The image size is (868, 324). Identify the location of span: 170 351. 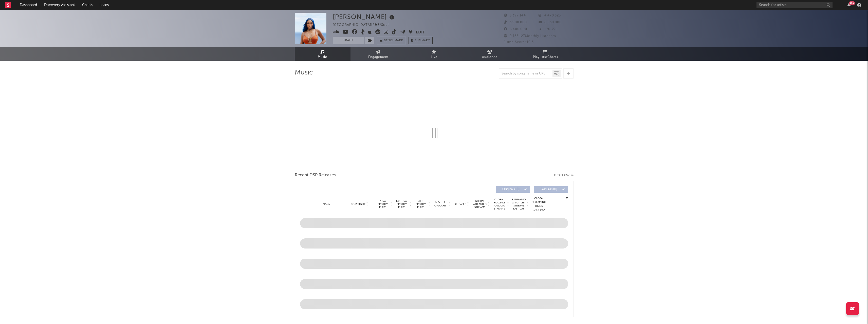
(547, 29).